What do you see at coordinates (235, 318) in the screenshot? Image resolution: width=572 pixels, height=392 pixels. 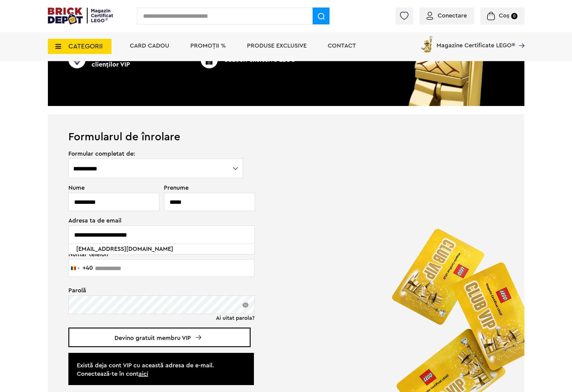 I see `a: Ai uitat parola?` at bounding box center [235, 318].